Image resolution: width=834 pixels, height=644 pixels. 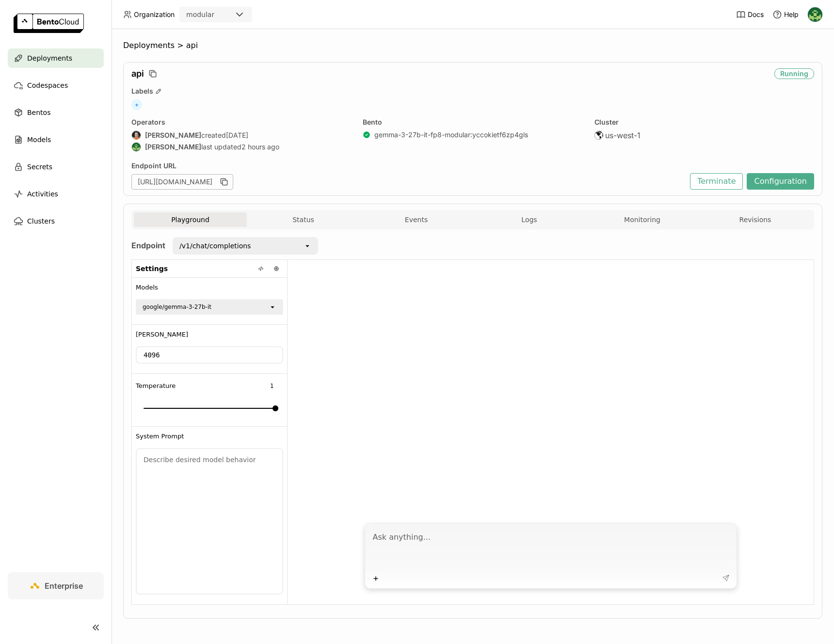 I want to click on a: Deployments, so click(x=55, y=58).